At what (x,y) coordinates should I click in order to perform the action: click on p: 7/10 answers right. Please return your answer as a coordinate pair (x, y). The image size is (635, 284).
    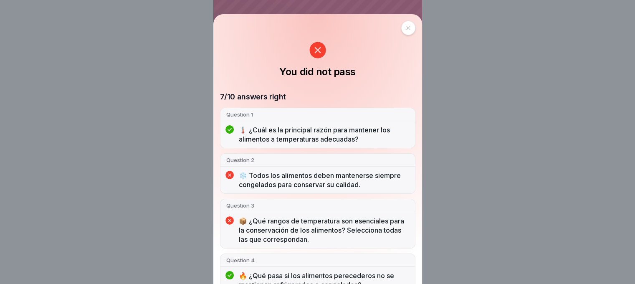
    Looking at the image, I should click on (253, 97).